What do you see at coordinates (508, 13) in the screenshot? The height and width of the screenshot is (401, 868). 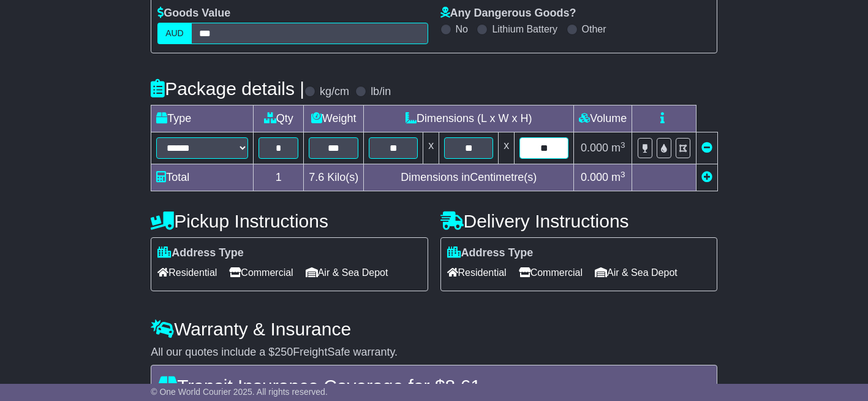 I see `label: Any Dangerous Goods?` at bounding box center [508, 13].